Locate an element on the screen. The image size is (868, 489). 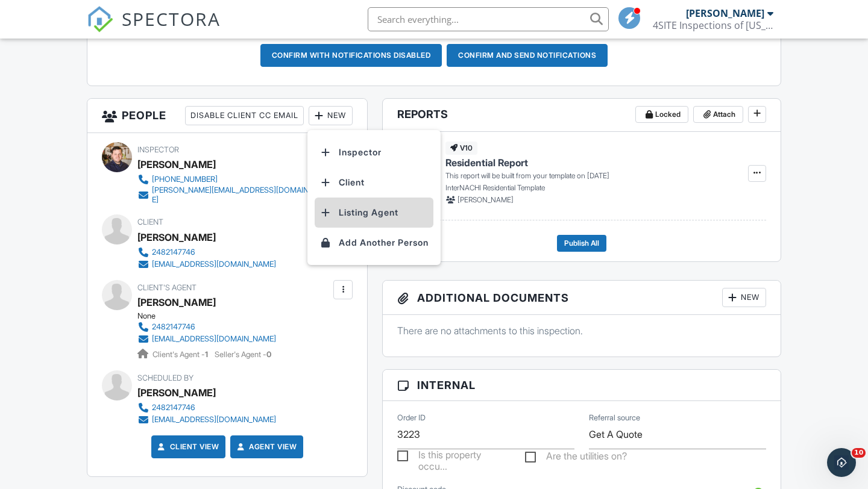
label: Referral source is located at coordinates (614, 418).